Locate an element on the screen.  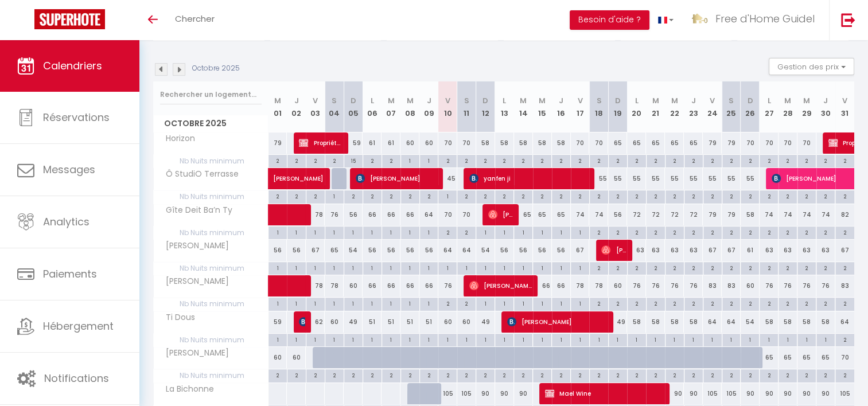
span: Octobre 2025 is located at coordinates (211, 123).